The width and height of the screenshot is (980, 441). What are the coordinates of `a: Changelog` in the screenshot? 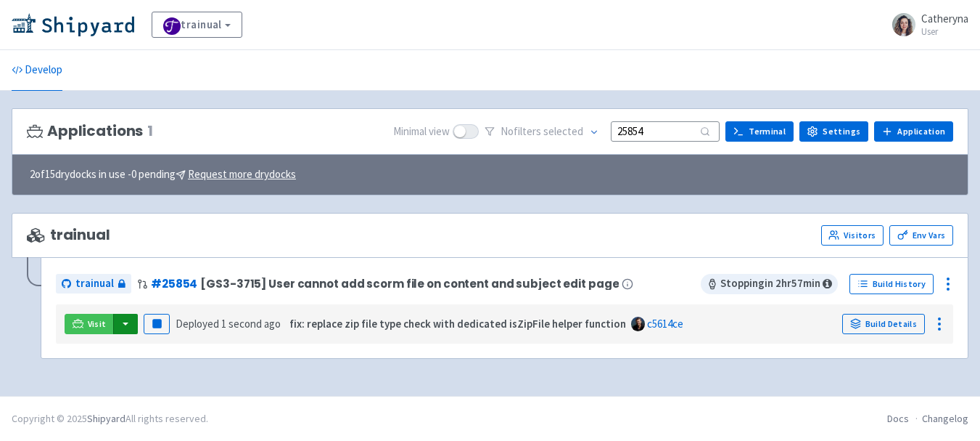 It's located at (945, 418).